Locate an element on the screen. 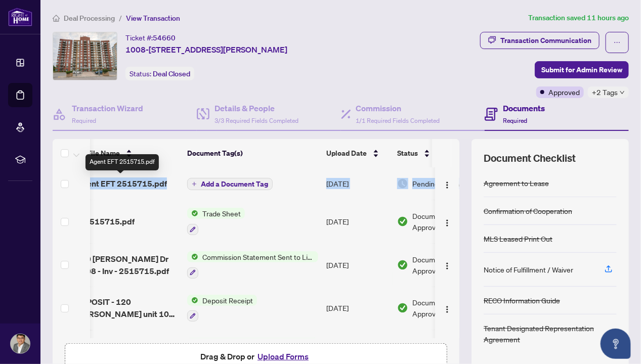 Image resolution: width=641 pixels, height=364 pixels. div: Agent EFT 2515715.pdf is located at coordinates (122, 163).